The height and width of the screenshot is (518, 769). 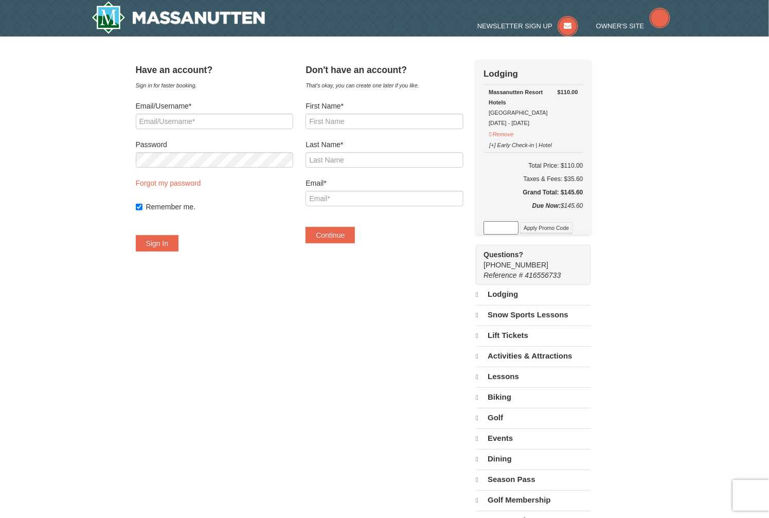 What do you see at coordinates (168, 183) in the screenshot?
I see `a: Forgot my password` at bounding box center [168, 183].